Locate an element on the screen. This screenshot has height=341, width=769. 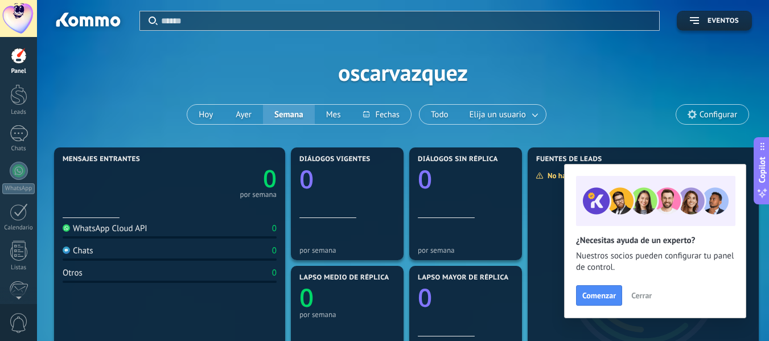
span: Diálogos vigentes is located at coordinates (335, 159).